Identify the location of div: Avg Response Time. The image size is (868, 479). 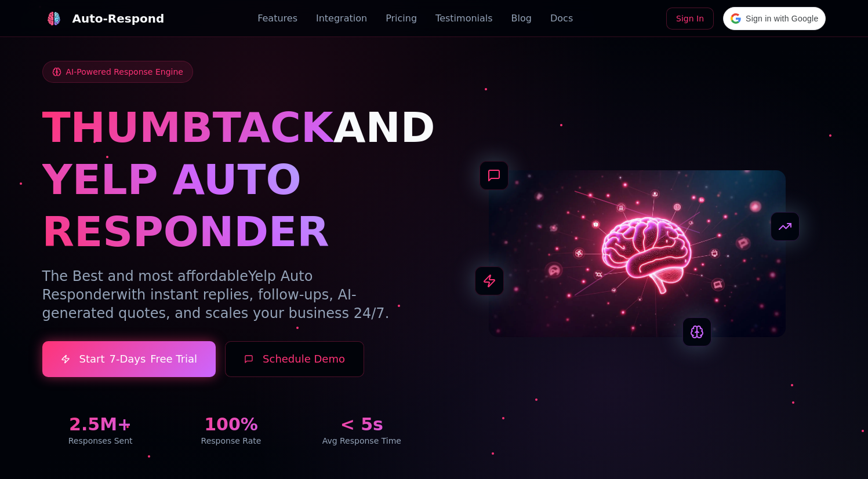
(361, 441).